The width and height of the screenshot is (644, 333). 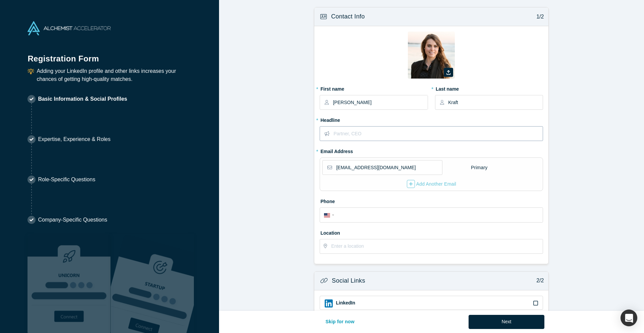 I want to click on div: Add Another Email, so click(x=431, y=184).